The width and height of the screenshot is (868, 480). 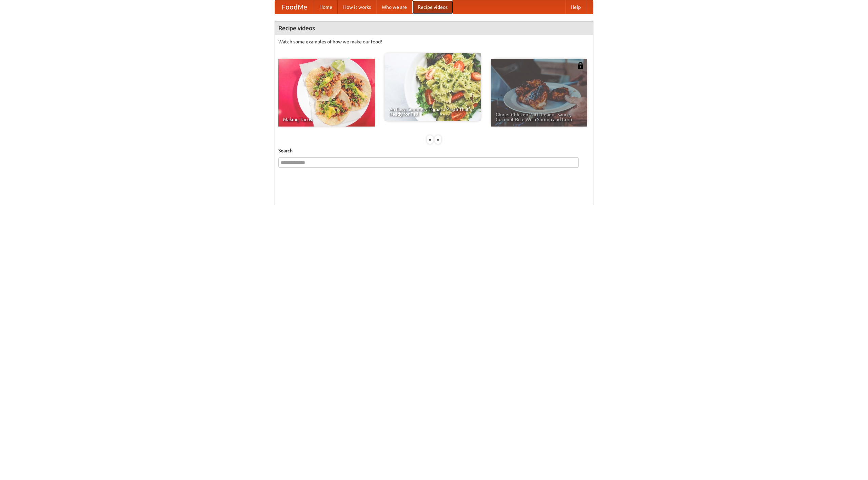 I want to click on h5: Search, so click(x=434, y=151).